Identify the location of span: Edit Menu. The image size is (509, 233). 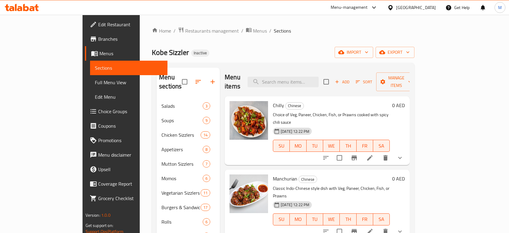
(129, 97).